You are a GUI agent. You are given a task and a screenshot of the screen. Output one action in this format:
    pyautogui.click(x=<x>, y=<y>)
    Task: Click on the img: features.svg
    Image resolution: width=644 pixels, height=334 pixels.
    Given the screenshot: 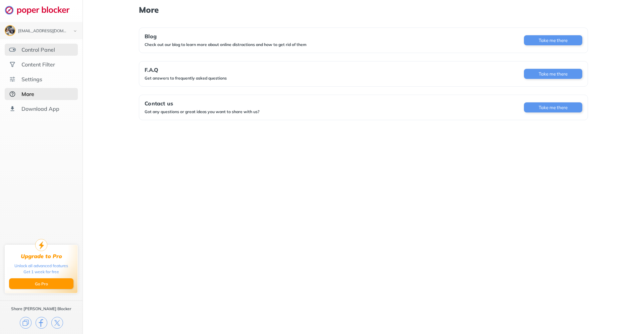 What is the action you would take?
    pyautogui.click(x=13, y=50)
    